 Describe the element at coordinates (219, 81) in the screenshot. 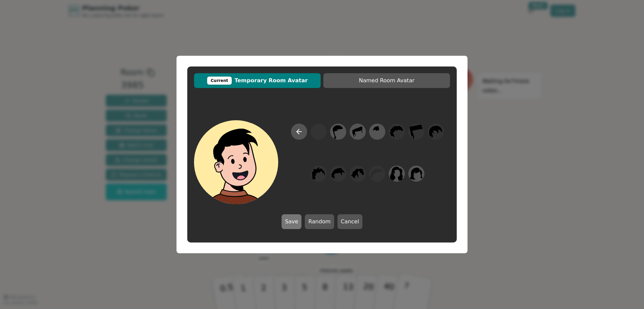

I see `div: Current` at that location.